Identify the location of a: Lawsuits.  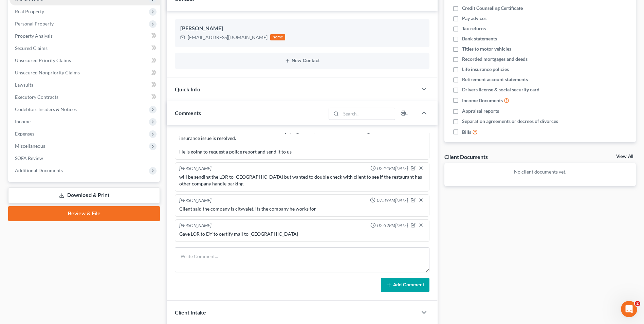
(84, 85).